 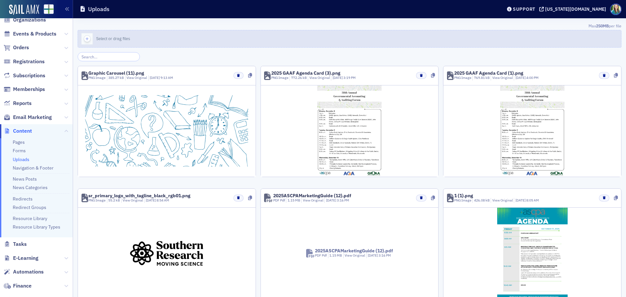 I want to click on div: 772.26 kB, so click(x=298, y=78).